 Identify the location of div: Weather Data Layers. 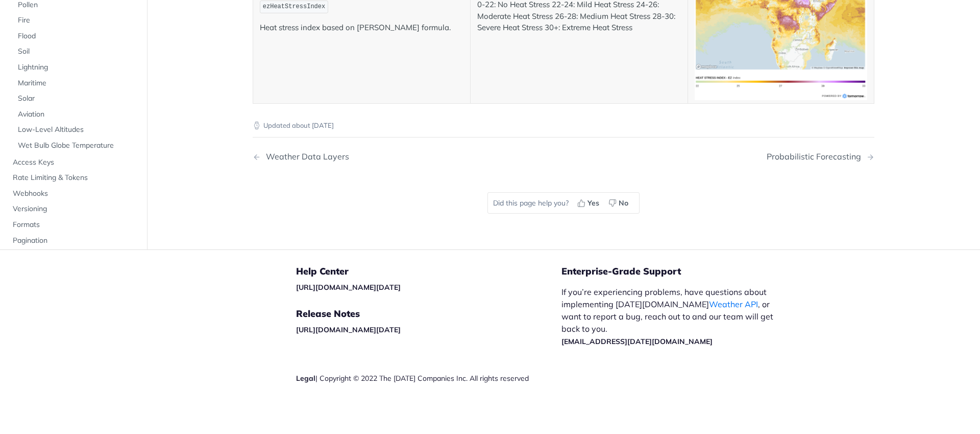
(305, 156).